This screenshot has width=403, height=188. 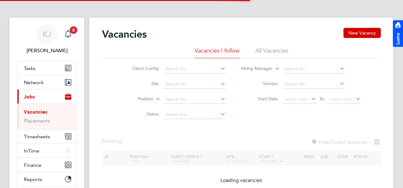 What do you see at coordinates (47, 116) in the screenshot?
I see `div: Jobs` at bounding box center [47, 116].